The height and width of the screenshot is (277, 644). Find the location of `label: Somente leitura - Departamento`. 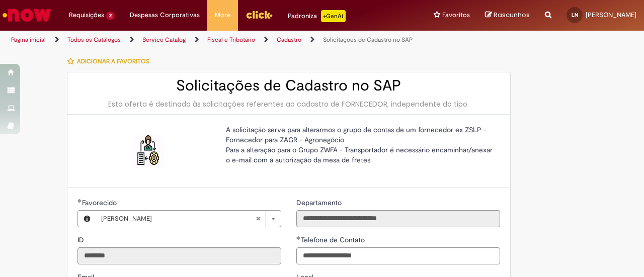

label: Somente leitura - Departamento is located at coordinates (320, 203).